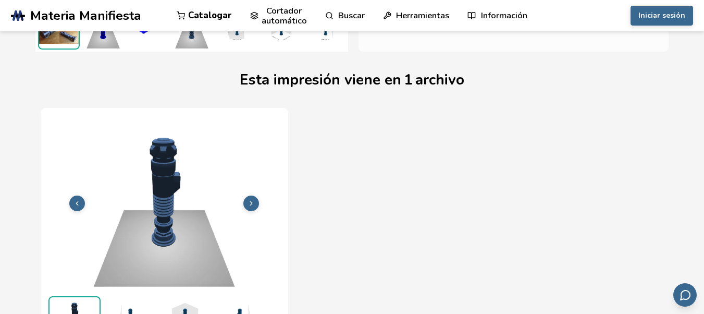 Image resolution: width=704 pixels, height=314 pixels. What do you see at coordinates (662, 16) in the screenshot?
I see `button: Iniciar sesión` at bounding box center [662, 16].